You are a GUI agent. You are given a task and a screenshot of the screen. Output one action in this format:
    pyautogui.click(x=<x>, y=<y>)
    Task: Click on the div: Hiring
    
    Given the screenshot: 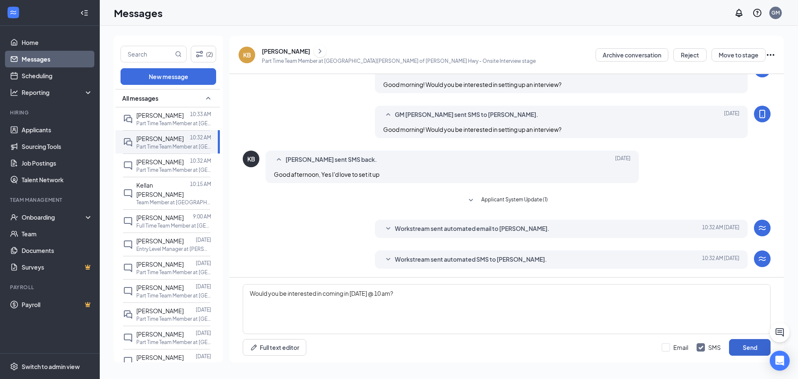 What is the action you would take?
    pyautogui.click(x=50, y=112)
    